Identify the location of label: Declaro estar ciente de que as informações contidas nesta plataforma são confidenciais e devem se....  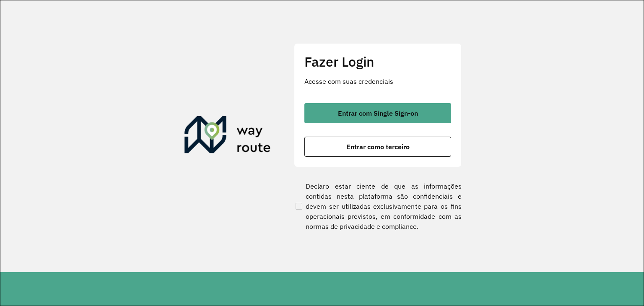
(378, 206).